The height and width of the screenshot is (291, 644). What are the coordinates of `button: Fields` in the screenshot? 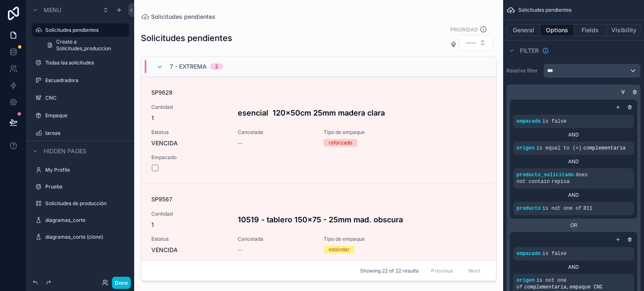 It's located at (591, 30).